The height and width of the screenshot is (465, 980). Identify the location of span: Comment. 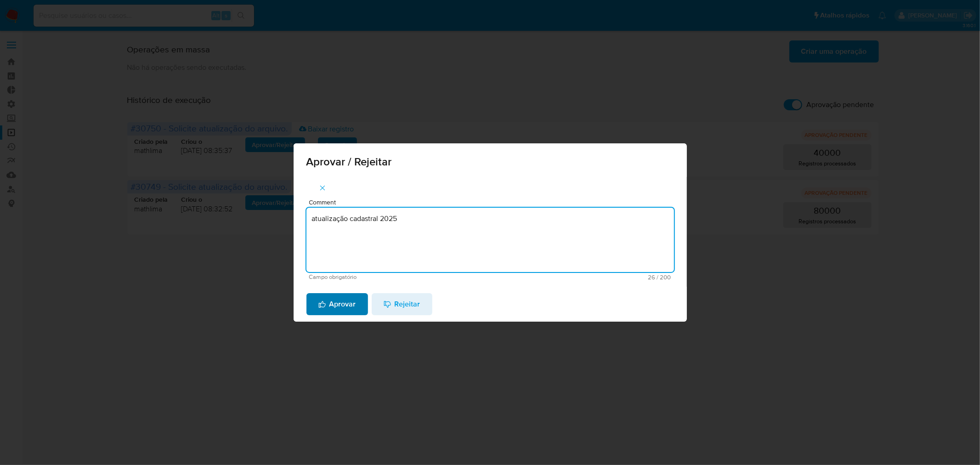
(493, 202).